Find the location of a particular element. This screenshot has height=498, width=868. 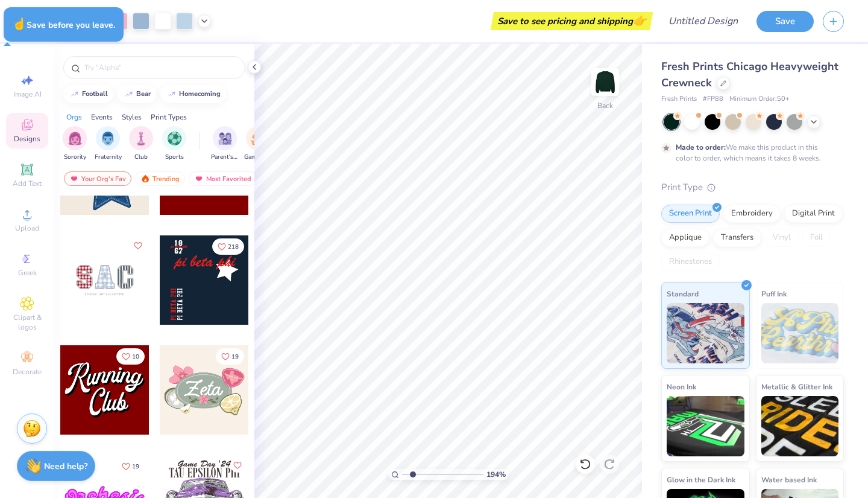

span: Designs is located at coordinates (27, 139).